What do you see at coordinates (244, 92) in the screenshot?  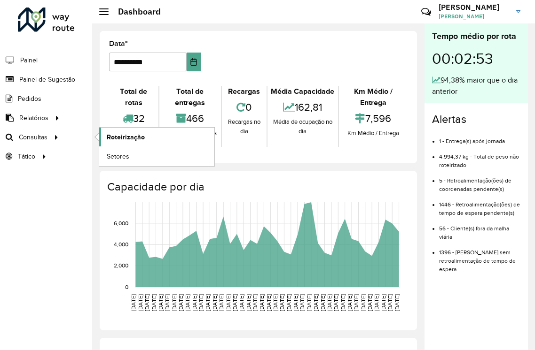 I see `div: Recargas` at bounding box center [244, 92].